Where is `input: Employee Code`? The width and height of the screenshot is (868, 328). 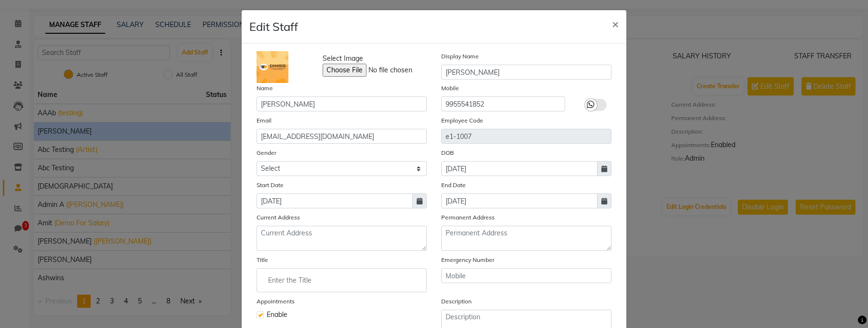 input: Employee Code is located at coordinates (526, 136).